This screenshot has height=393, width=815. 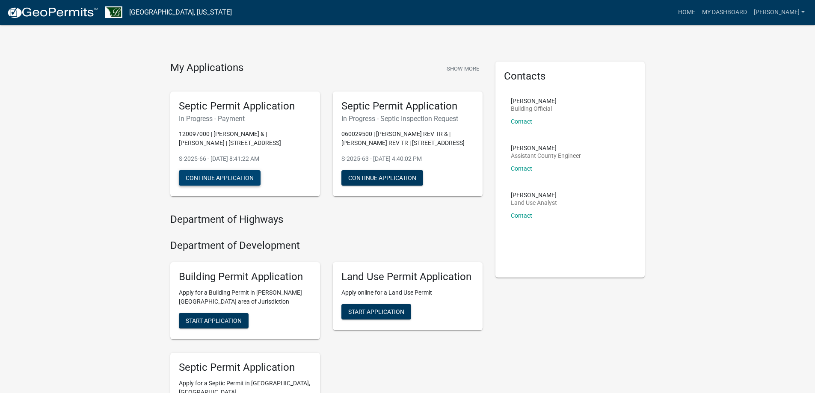 What do you see at coordinates (114, 12) in the screenshot?
I see `img: Benton County, Minnesota` at bounding box center [114, 12].